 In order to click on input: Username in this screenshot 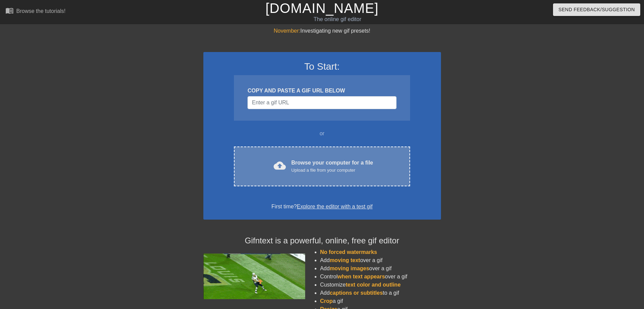, I will do `click(322, 103)`.